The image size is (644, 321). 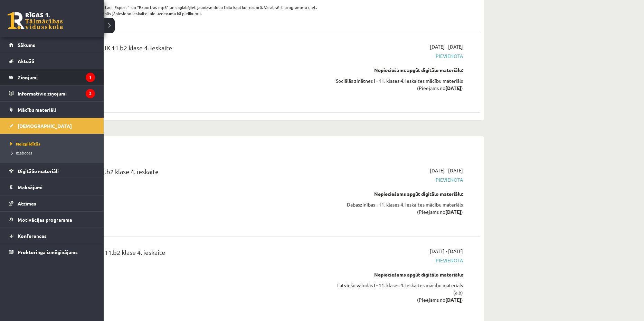 What do you see at coordinates (52, 61) in the screenshot?
I see `a: Aktuāli` at bounding box center [52, 61].